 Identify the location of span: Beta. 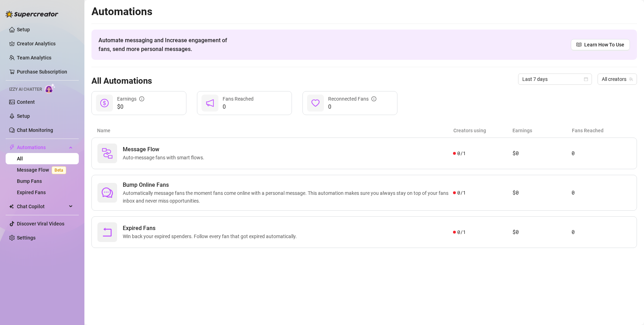
(59, 170).